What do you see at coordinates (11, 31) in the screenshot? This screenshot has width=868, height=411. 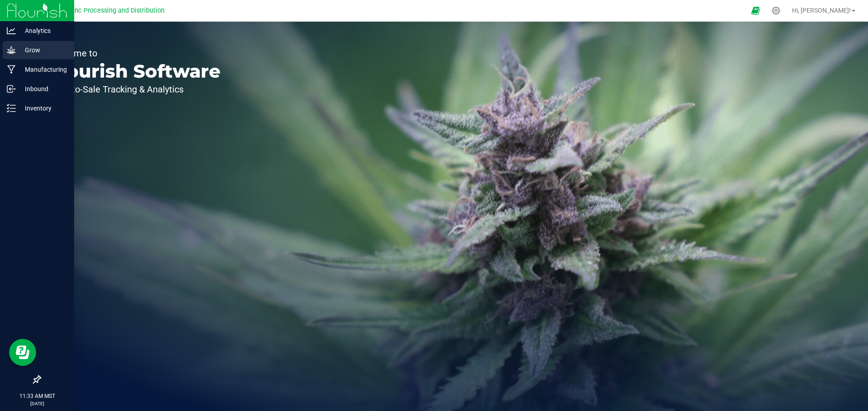 I see `inline-svg: Analytics` at bounding box center [11, 31].